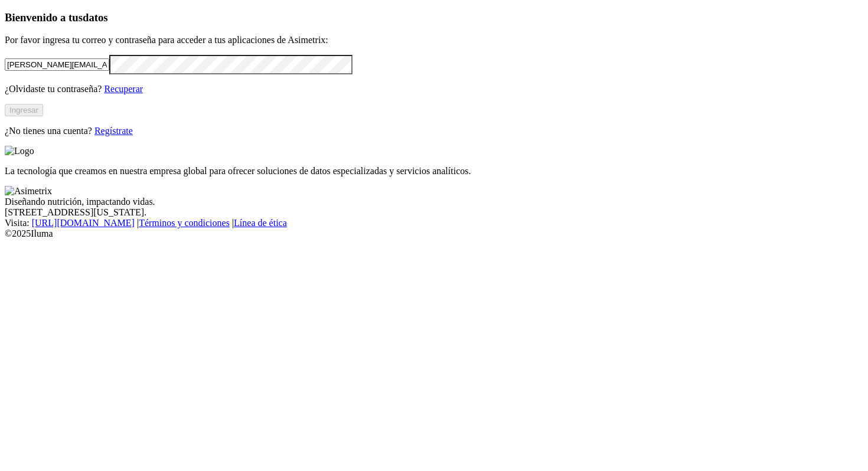 This screenshot has width=868, height=471. What do you see at coordinates (28, 191) in the screenshot?
I see `img: Asimetrix` at bounding box center [28, 191].